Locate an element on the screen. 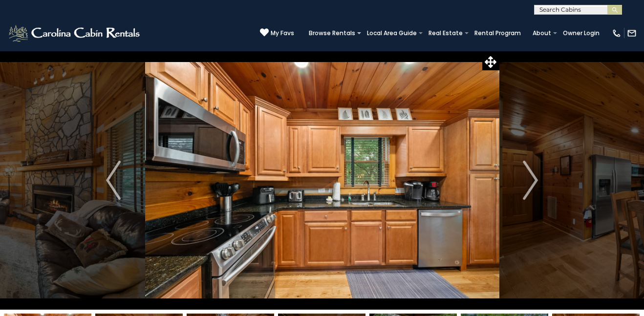 This screenshot has height=316, width=644. button: Previous is located at coordinates (113, 180).